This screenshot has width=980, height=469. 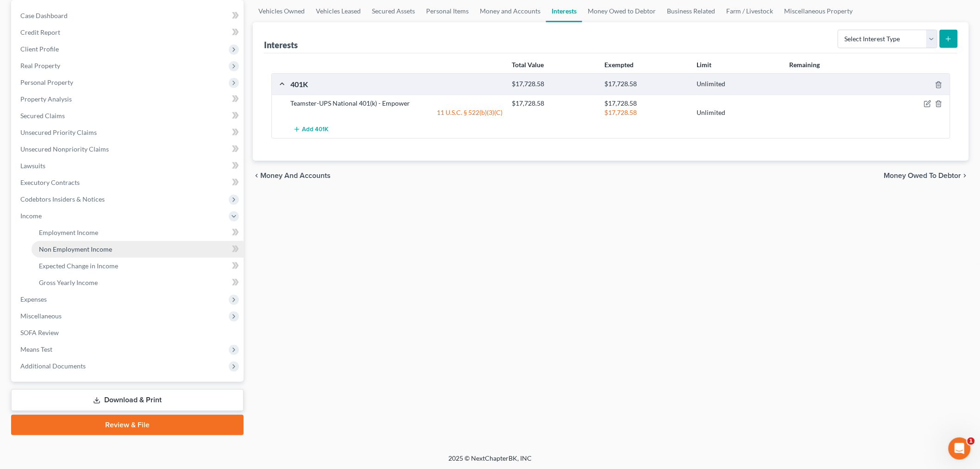 What do you see at coordinates (311, 129) in the screenshot?
I see `button: Add 401K` at bounding box center [311, 129].